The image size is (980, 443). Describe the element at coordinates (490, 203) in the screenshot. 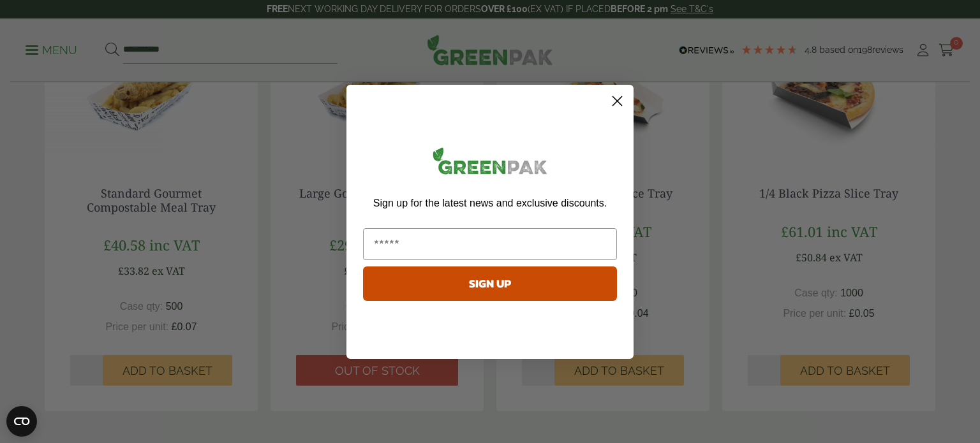

I see `span: Sign up for the latest news and exclusive discounts.` at that location.